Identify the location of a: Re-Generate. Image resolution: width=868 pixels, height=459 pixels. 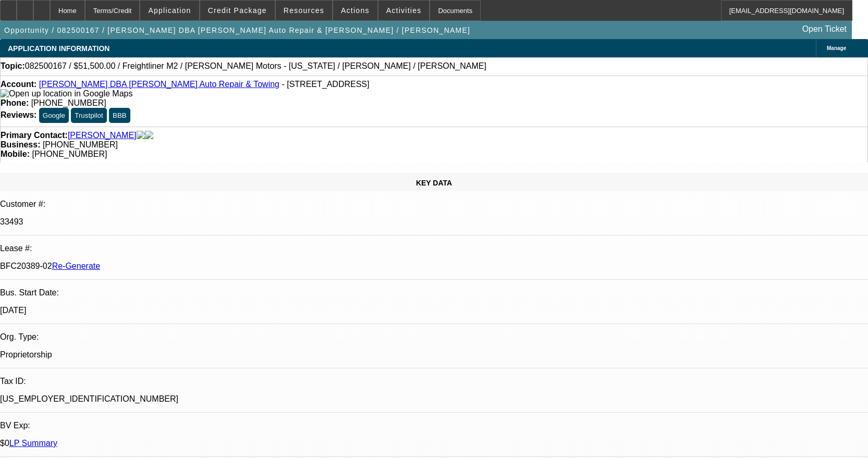
(77, 266).